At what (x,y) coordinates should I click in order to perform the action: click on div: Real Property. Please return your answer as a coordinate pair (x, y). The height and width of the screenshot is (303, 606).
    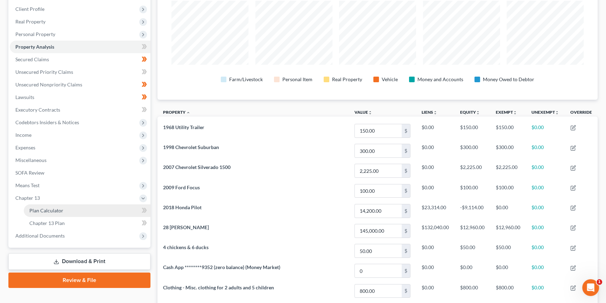
    Looking at the image, I should click on (347, 79).